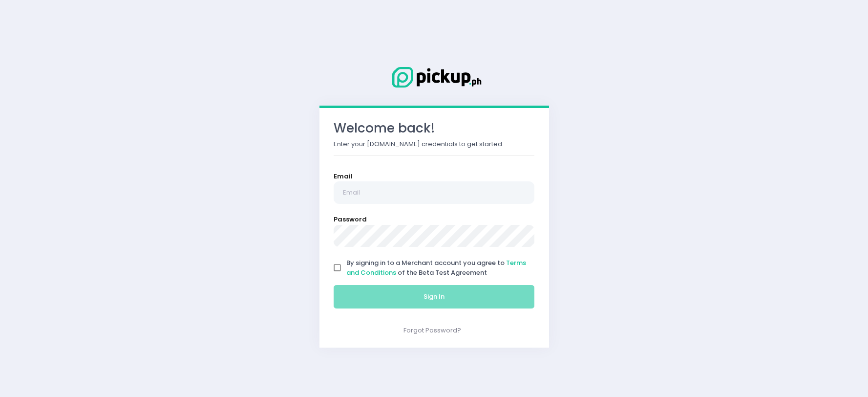  I want to click on span: Sign In, so click(434, 296).